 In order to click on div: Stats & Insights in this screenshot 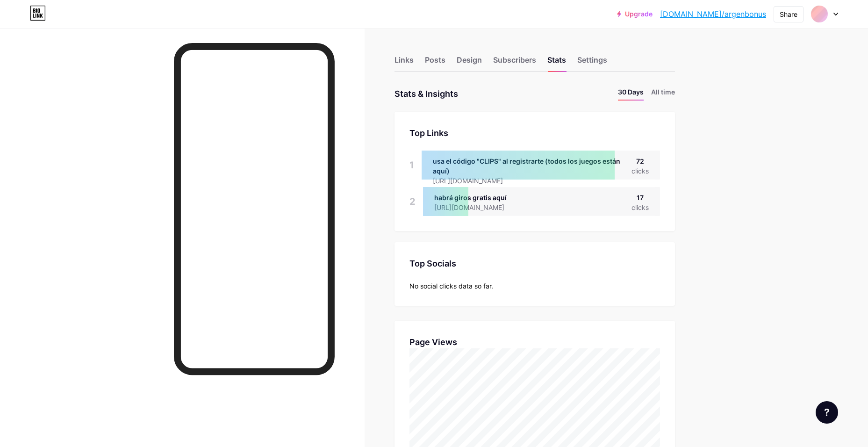, I will do `click(426, 94)`.